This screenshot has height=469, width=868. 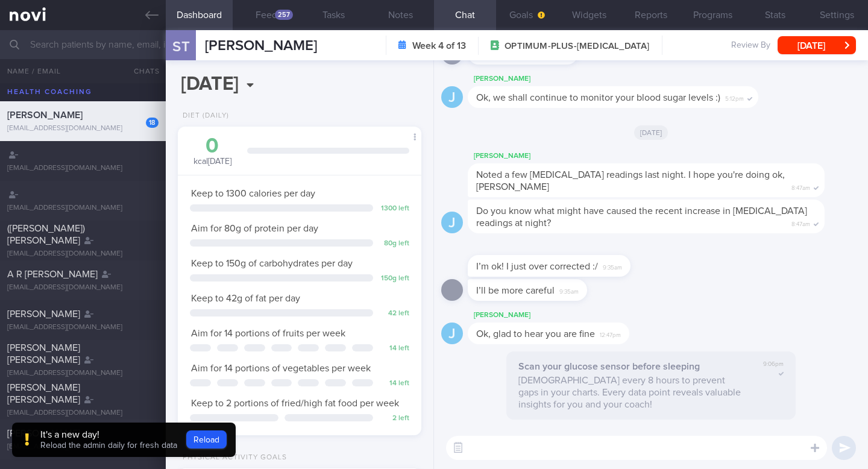 What do you see at coordinates (254, 228) in the screenshot?
I see `span: Aim for 80g of protein per day` at bounding box center [254, 228].